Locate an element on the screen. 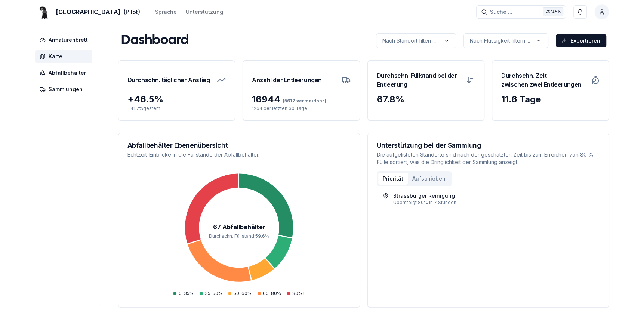 This screenshot has width=644, height=311. div: 11.6 Tage is located at coordinates (550, 100).